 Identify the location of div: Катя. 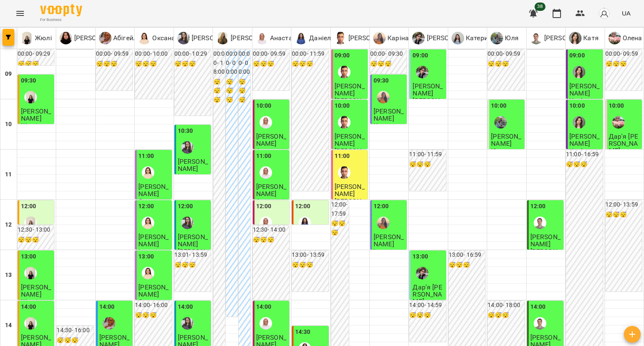
(579, 122).